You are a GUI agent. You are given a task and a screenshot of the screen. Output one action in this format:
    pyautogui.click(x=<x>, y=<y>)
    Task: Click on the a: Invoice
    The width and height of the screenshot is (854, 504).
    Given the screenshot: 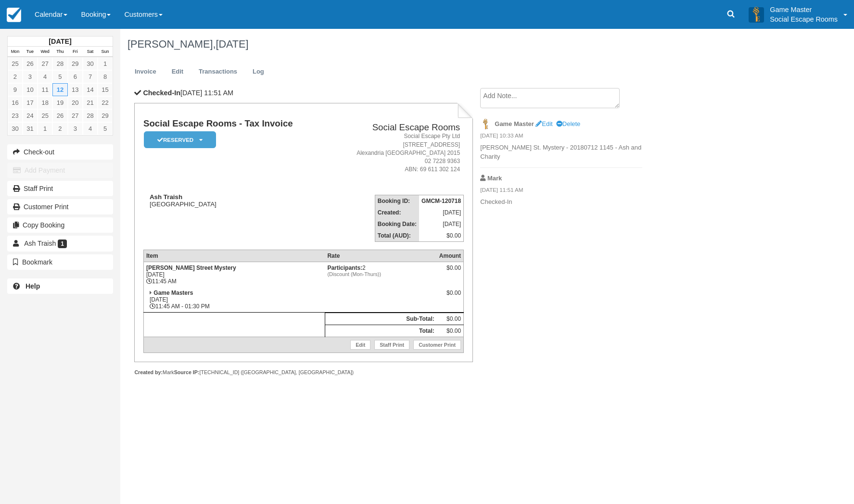 What is the action you would take?
    pyautogui.click(x=145, y=72)
    